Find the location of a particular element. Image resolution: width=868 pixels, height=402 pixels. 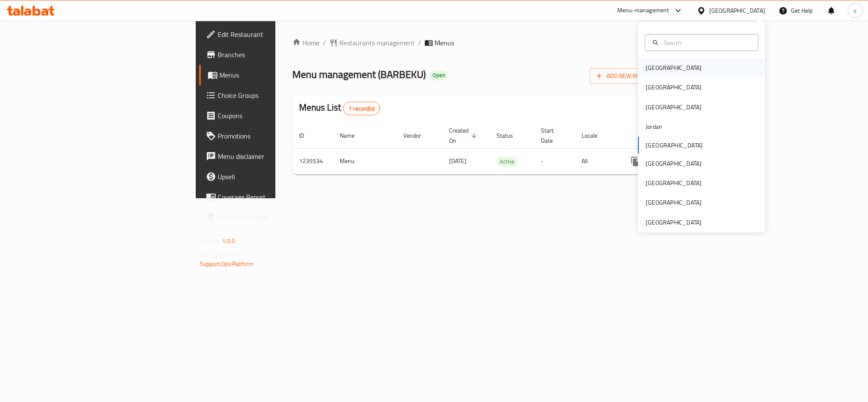

a: Grocery Checklist is located at coordinates (270, 217).